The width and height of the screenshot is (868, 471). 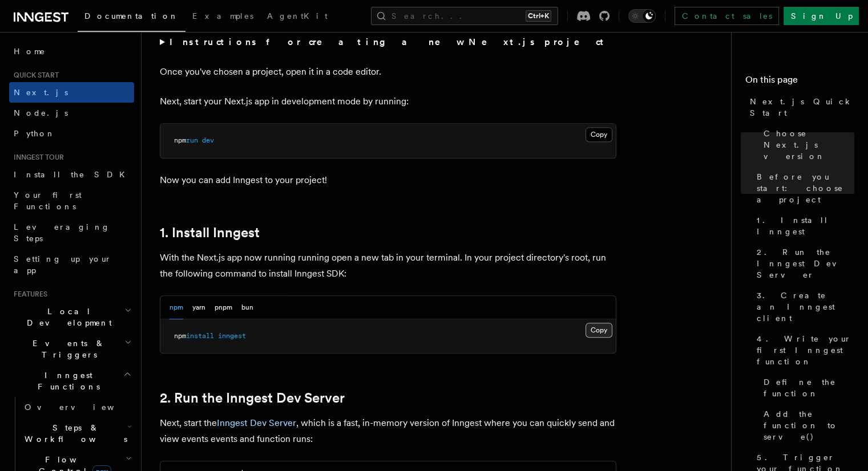 What do you see at coordinates (803, 188) in the screenshot?
I see `a: Before you start: choose a project` at bounding box center [803, 188].